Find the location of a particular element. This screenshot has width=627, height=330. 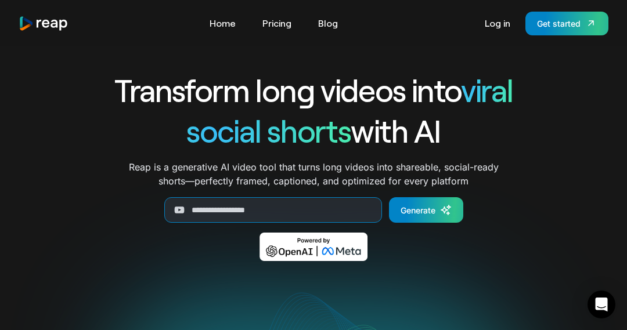

div: Generate is located at coordinates (418, 210).